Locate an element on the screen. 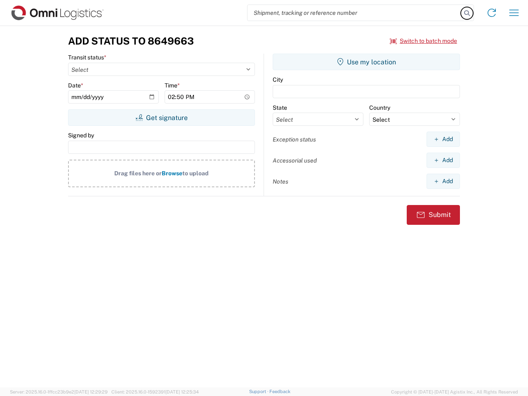 This screenshot has height=396, width=528. label: Exception status is located at coordinates (294, 139).